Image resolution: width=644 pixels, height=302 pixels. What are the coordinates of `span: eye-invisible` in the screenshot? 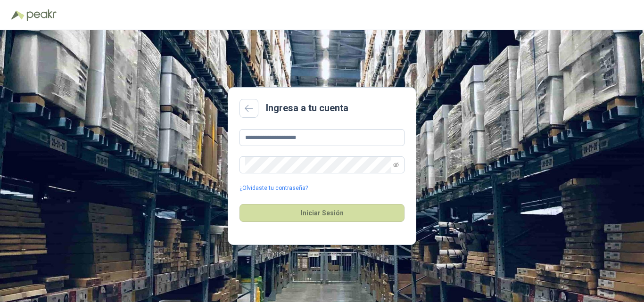 It's located at (396, 165).